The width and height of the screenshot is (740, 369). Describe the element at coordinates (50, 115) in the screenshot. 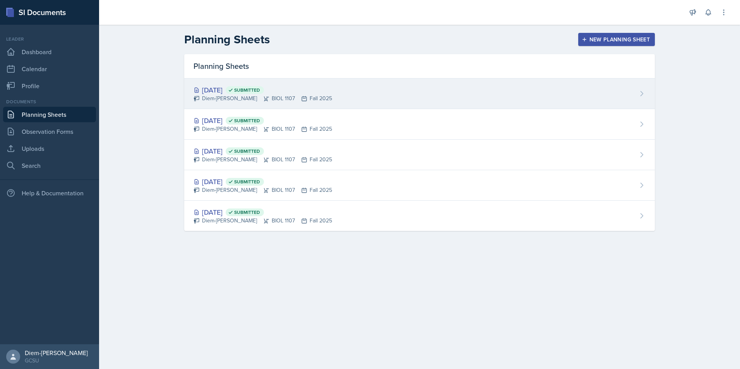

I see `a: Planning Sheets` at that location.